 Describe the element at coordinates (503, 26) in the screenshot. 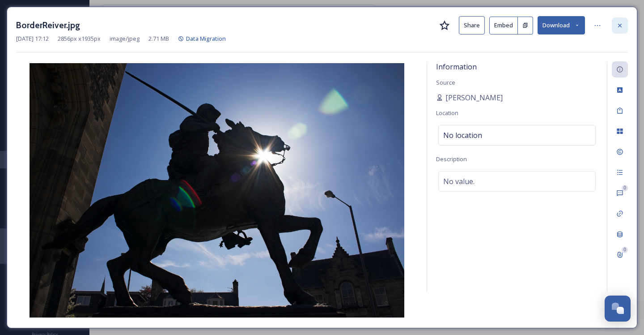

I see `button: Embed` at that location.